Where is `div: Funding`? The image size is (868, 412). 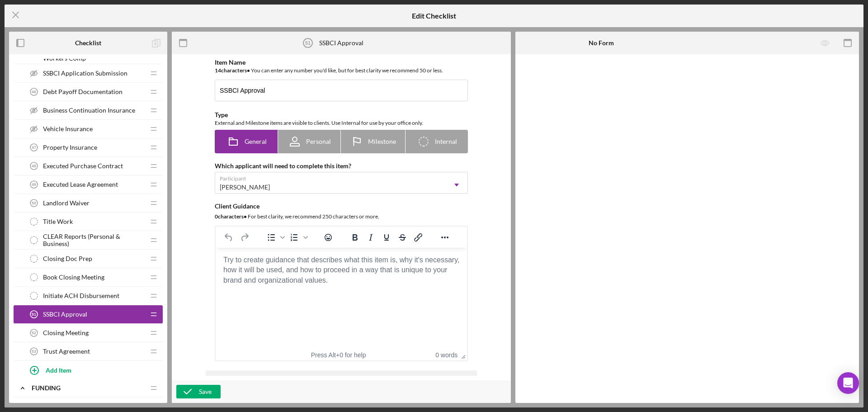 div: Funding is located at coordinates (88, 388).